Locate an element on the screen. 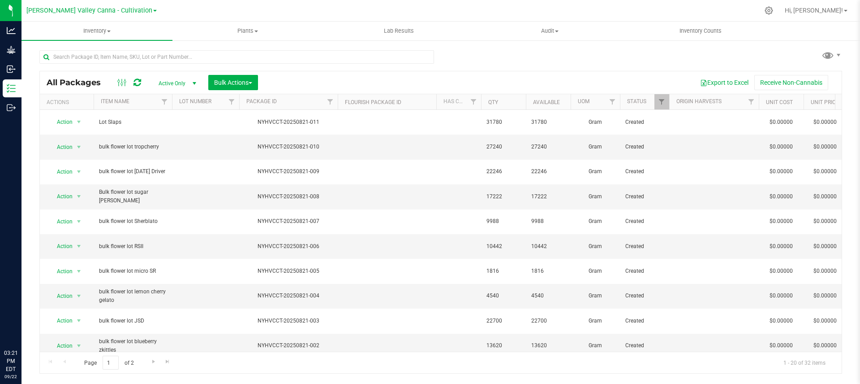 Image resolution: width=860 pixels, height=384 pixels. a: Go to the last page is located at coordinates (168, 361).